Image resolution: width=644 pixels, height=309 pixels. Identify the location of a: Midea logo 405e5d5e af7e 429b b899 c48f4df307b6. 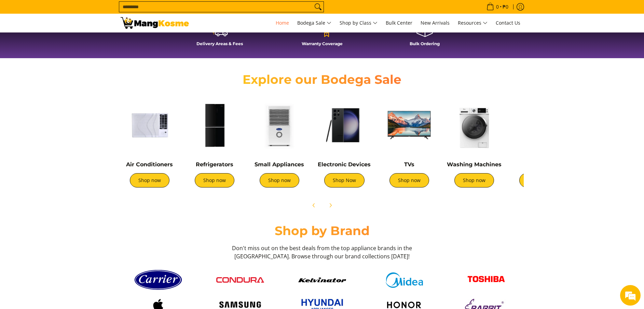
(404, 280).